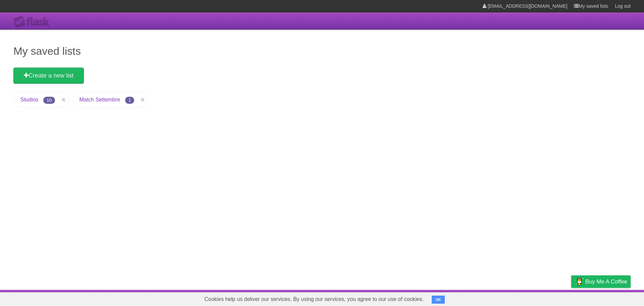  What do you see at coordinates (579, 282) in the screenshot?
I see `img: Buy me a coffee` at bounding box center [579, 282].